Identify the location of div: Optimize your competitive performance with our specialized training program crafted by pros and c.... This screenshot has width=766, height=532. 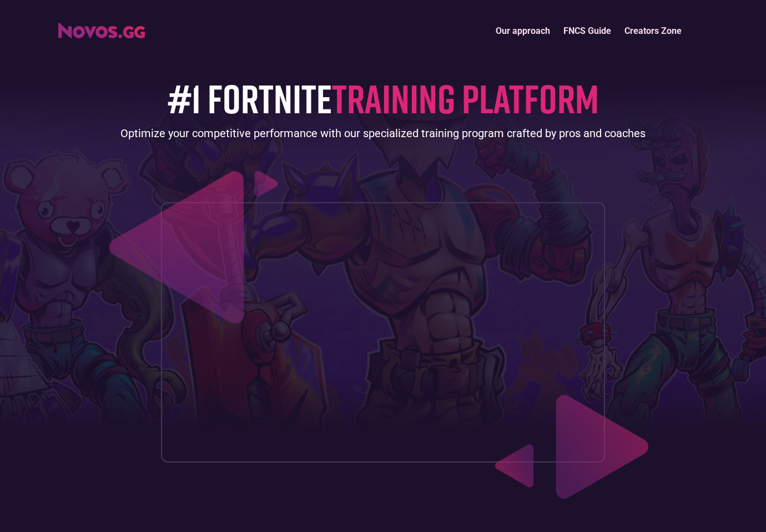
(383, 133).